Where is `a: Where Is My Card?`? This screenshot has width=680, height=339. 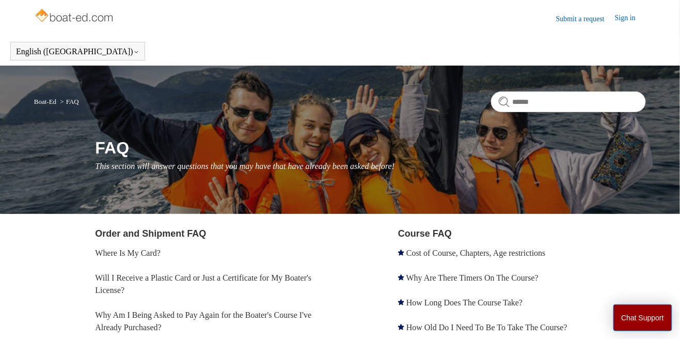
a: Where Is My Card? is located at coordinates (128, 252).